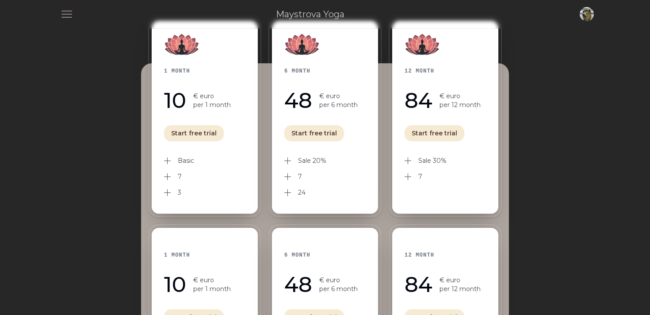  I want to click on img: 12 month, so click(423, 45).